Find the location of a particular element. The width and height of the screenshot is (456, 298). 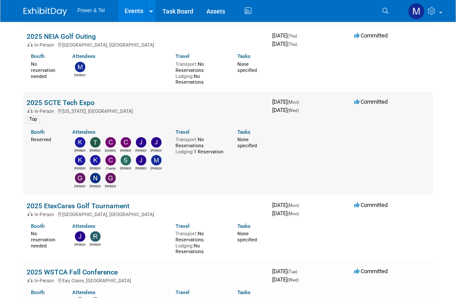

a: 2025 NEIA Golf Outing is located at coordinates (61, 36).